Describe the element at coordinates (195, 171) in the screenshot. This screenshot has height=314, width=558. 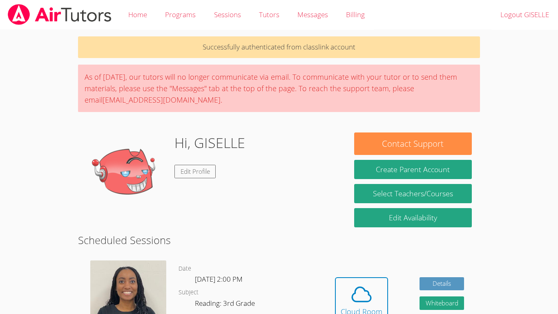
I see `a: Edit Profile` at that location.